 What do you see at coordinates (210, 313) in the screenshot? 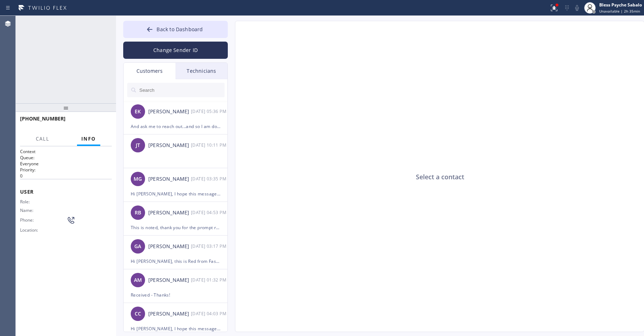
I see `div: 08/20/2025 9:03 AM` at bounding box center [210, 313].